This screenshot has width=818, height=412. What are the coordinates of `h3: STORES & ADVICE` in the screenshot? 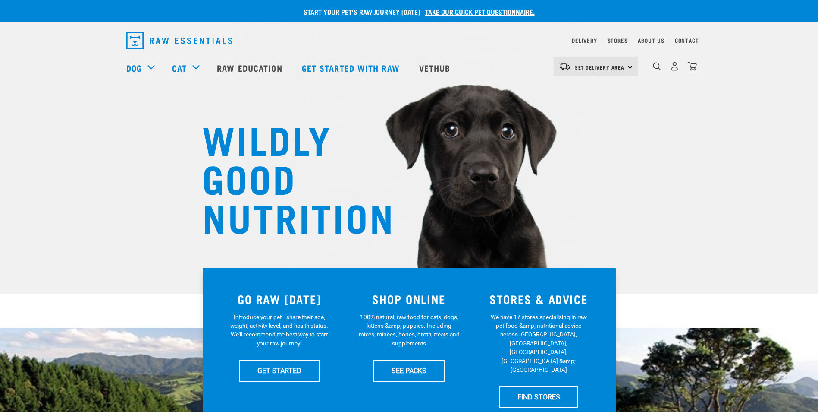 It's located at (539, 299).